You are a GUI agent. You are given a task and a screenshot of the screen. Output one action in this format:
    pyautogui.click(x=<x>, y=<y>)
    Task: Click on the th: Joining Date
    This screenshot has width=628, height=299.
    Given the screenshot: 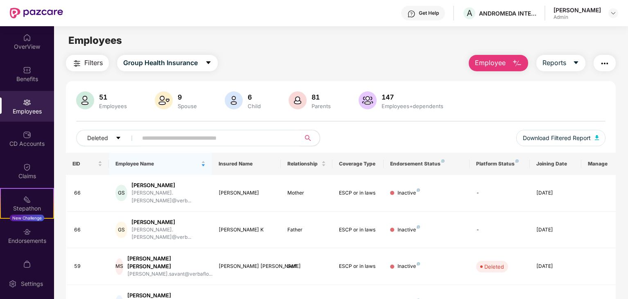 What is the action you would take?
    pyautogui.click(x=556, y=164)
    